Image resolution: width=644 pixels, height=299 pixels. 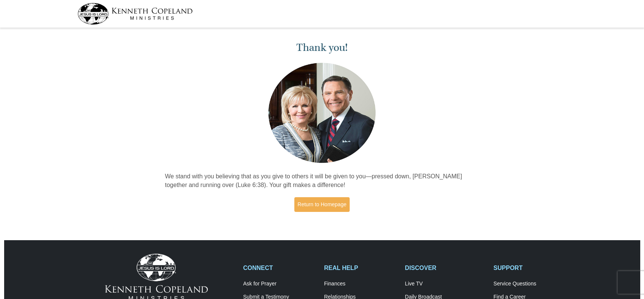 What do you see at coordinates (530, 284) in the screenshot?
I see `a: Service Questions` at bounding box center [530, 284].